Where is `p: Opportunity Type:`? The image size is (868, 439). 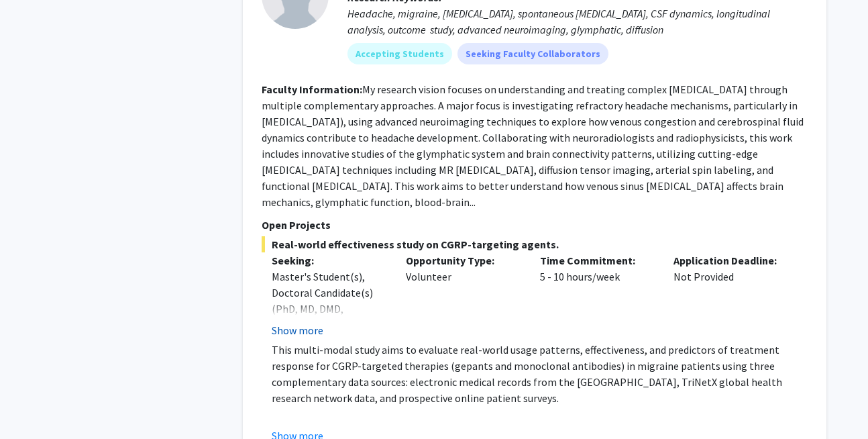 p: Opportunity Type: is located at coordinates (463, 260).